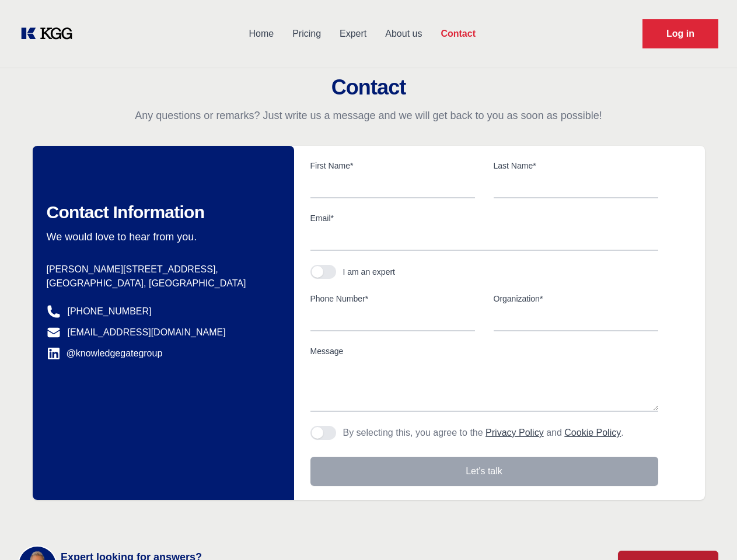 This screenshot has height=560, width=737. What do you see at coordinates (353, 34) in the screenshot?
I see `a: Expert` at bounding box center [353, 34].